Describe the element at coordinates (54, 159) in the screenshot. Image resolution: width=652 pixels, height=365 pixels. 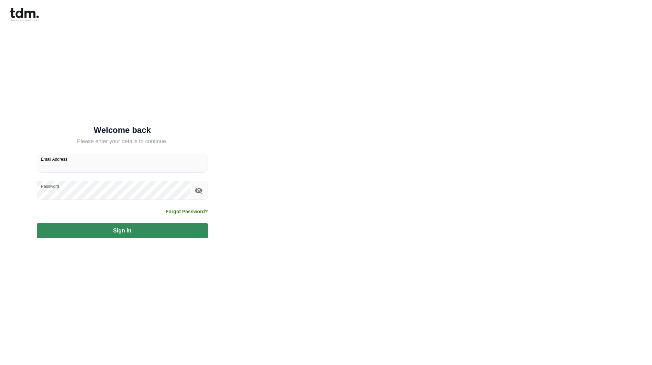
I see `label: Email Address` at that location.